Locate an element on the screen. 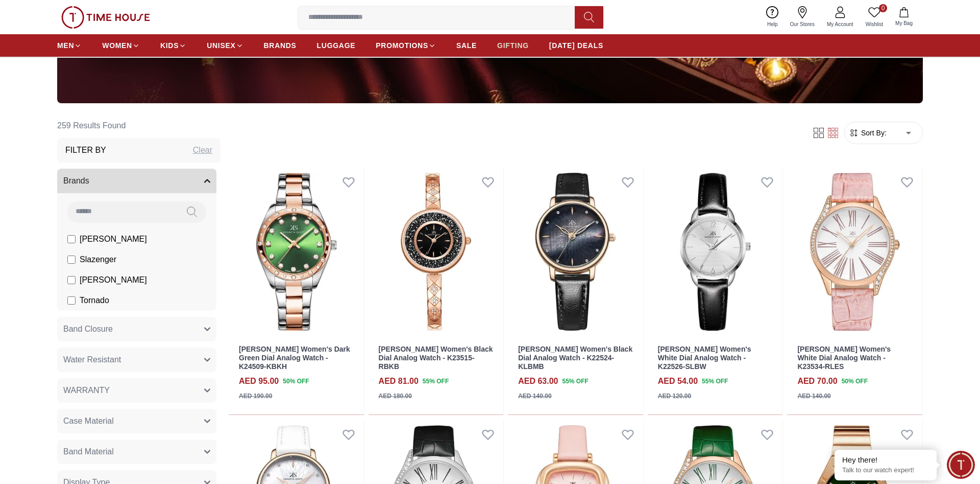 This screenshot has height=484, width=980. span: Band Closure is located at coordinates (88, 329).